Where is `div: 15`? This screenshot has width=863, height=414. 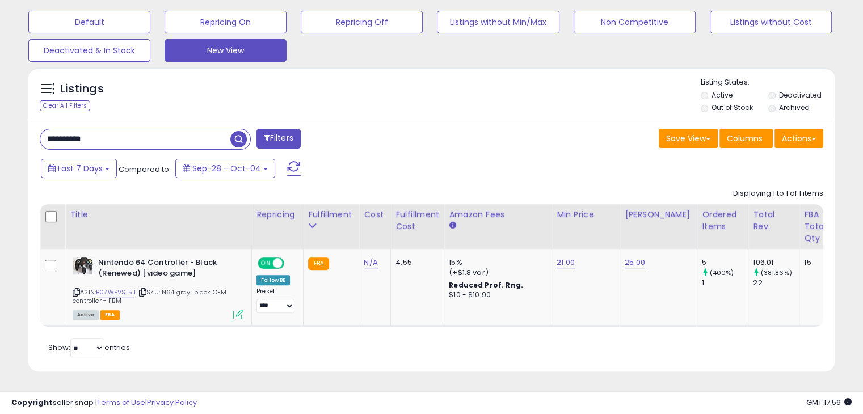 div: 15 is located at coordinates (813, 263).